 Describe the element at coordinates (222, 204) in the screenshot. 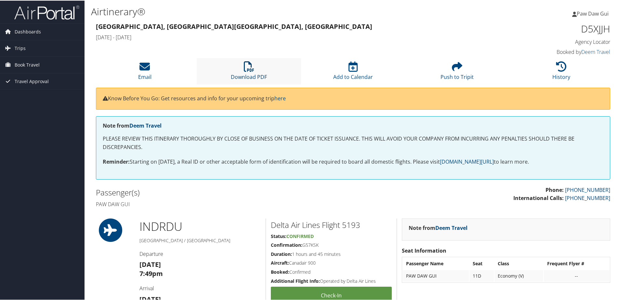

I see `h4: Paw daw Gui` at that location.